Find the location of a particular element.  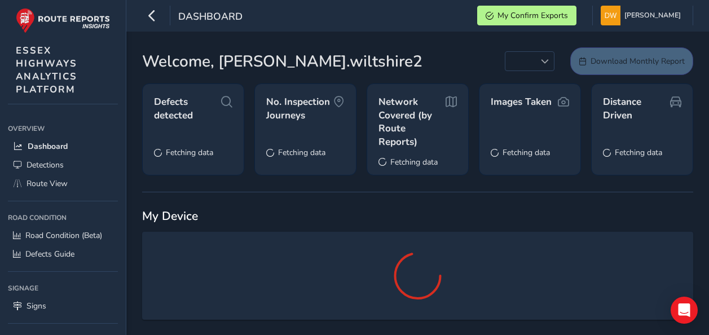

span: Defects detected is located at coordinates (187, 108).